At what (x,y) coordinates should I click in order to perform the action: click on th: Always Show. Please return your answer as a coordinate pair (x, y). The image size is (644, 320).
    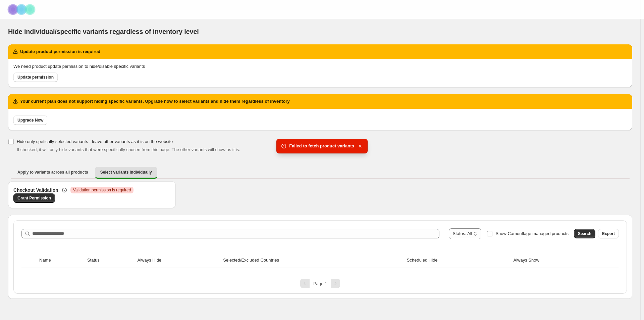
    Looking at the image, I should click on (557, 260).